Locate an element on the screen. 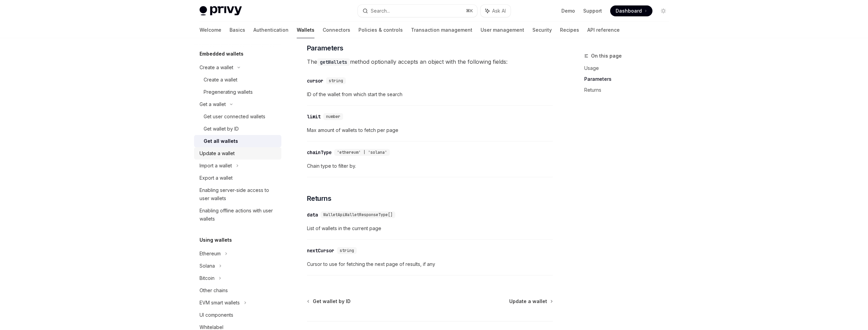 The width and height of the screenshot is (868, 330). div: Other chains is located at coordinates (213, 290).